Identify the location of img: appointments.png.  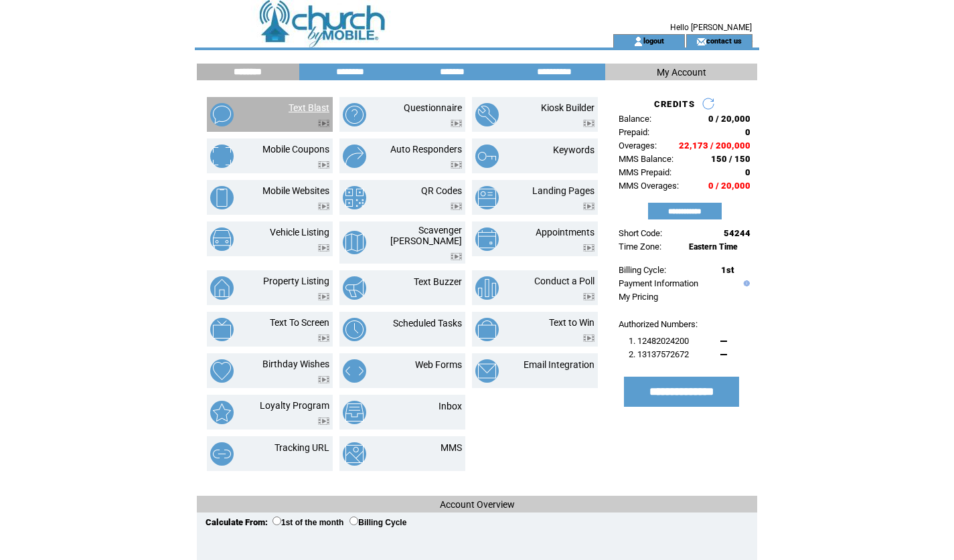
(486, 239).